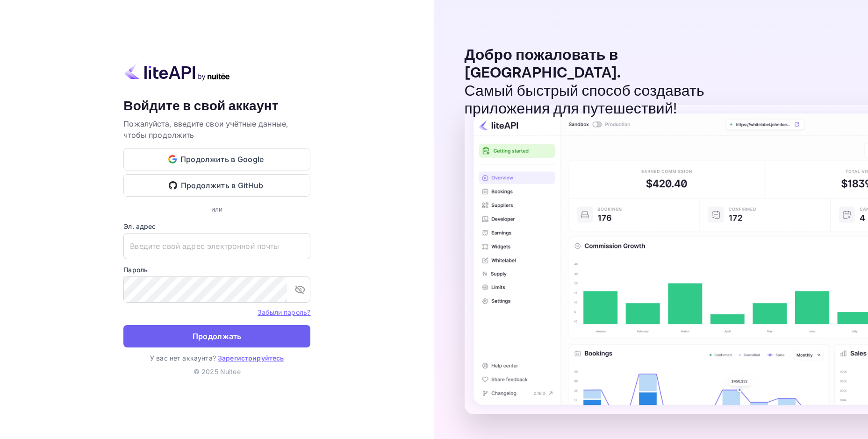  I want to click on input: Введите свой адрес электронной почты, so click(217, 246).